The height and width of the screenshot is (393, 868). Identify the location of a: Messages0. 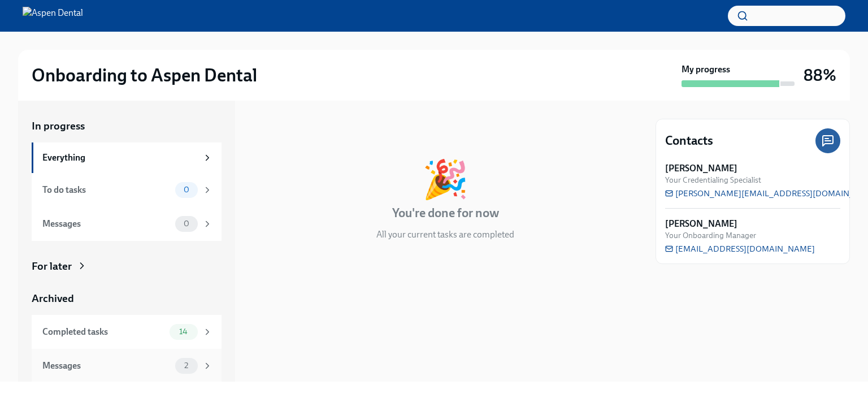
(127, 224).